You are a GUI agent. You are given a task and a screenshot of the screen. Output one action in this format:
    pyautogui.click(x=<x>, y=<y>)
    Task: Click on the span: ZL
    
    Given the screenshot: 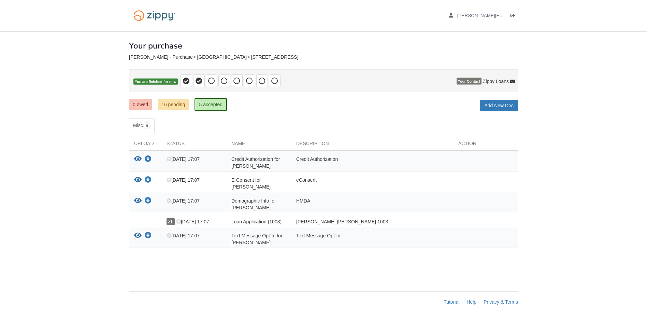 What is the action you would take?
    pyautogui.click(x=171, y=222)
    